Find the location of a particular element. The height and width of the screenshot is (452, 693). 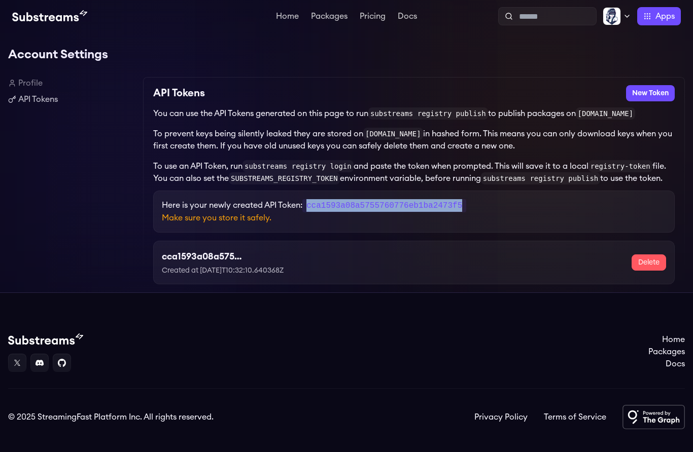

a: Pricing is located at coordinates (372, 17).